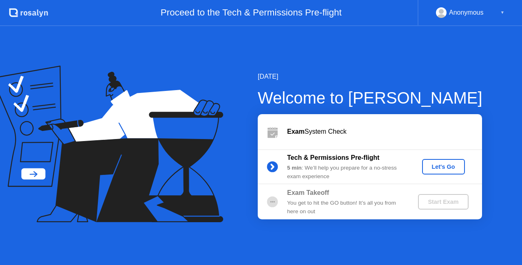 The image size is (522, 265). I want to click on b: 5 min, so click(295, 168).